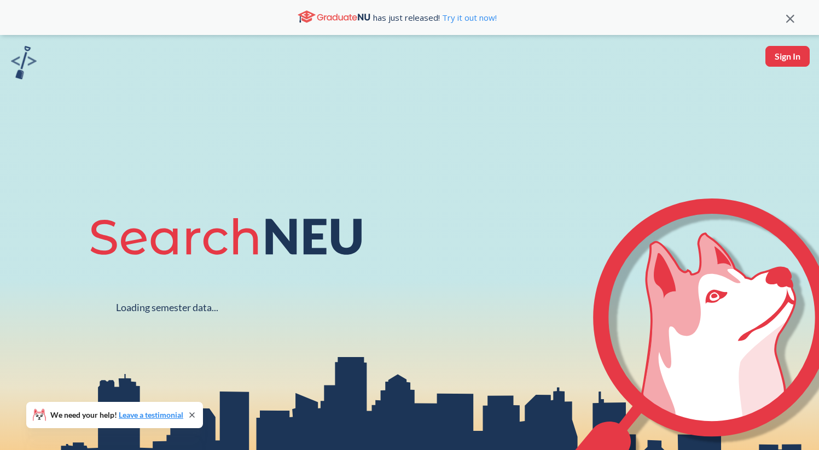 This screenshot has height=450, width=819. I want to click on span: has just released!, so click(435, 18).